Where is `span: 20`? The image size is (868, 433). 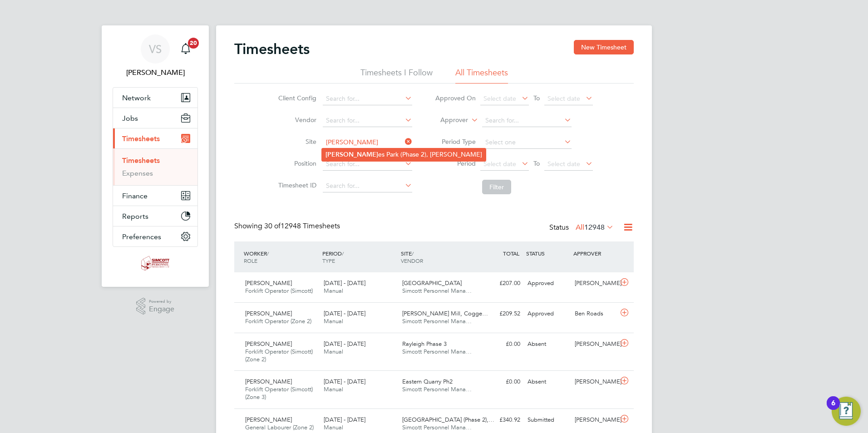
span: 20 is located at coordinates (194, 43).